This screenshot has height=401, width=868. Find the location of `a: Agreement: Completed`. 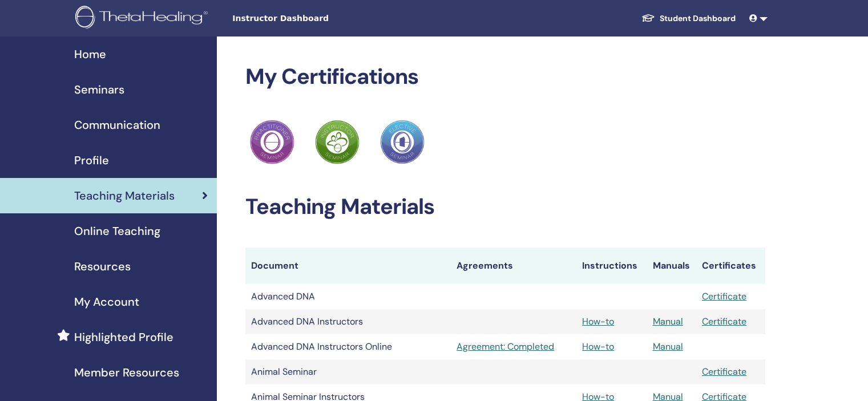

a: Agreement: Completed is located at coordinates (514, 347).